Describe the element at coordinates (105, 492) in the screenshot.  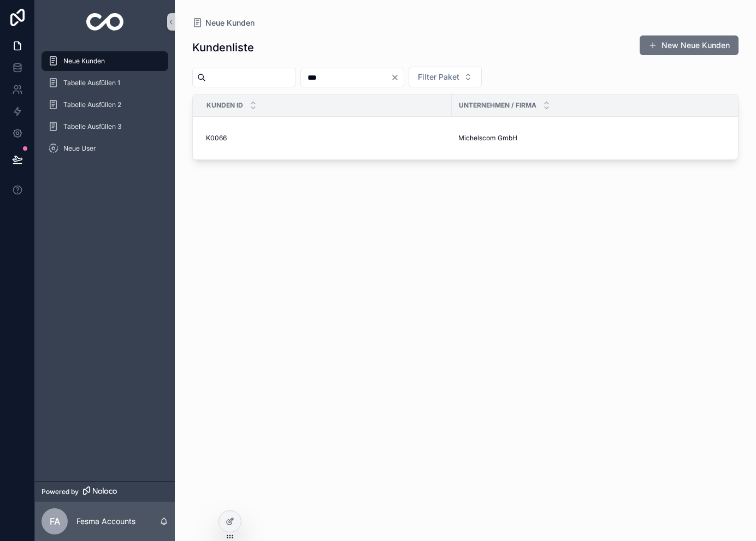
I see `a: Powered by` at that location.